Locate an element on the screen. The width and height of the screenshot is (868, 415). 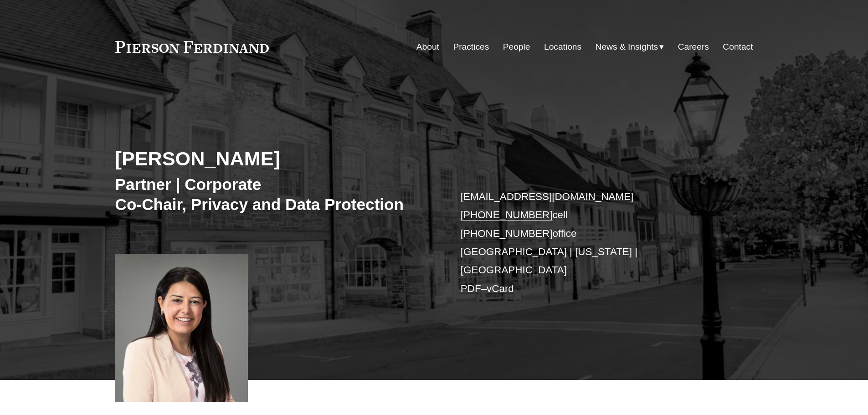
a: folder dropdown is located at coordinates (629, 47).